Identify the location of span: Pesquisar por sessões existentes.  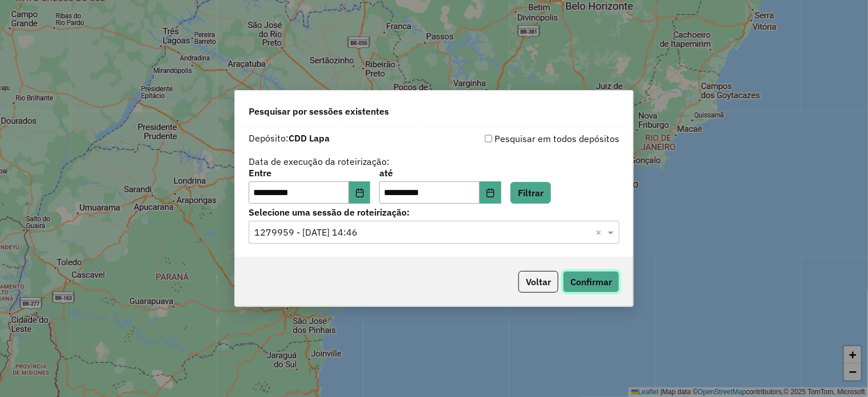
(318, 111).